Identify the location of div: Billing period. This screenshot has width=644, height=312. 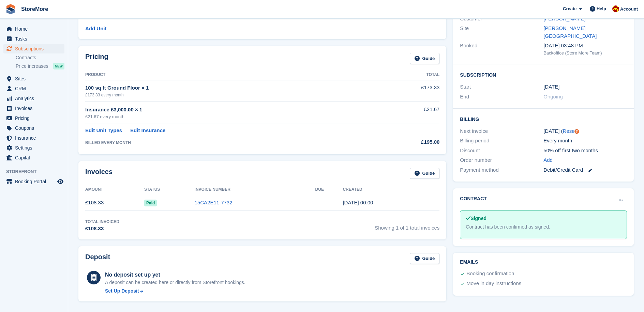
(501, 140).